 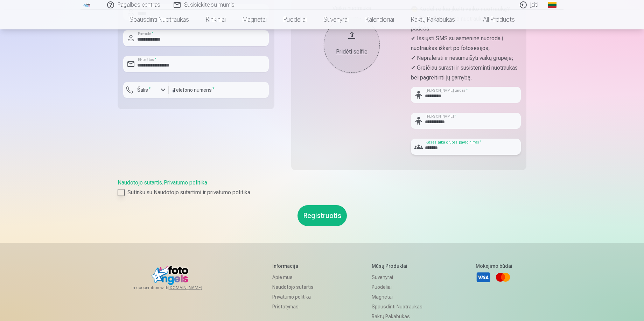 I want to click on a: Mastercard, so click(x=503, y=278).